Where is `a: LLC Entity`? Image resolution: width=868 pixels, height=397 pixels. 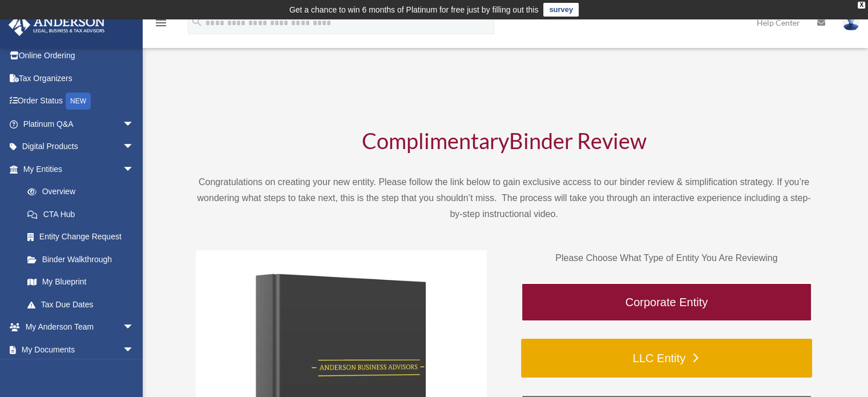 a: LLC Entity is located at coordinates (667, 358).